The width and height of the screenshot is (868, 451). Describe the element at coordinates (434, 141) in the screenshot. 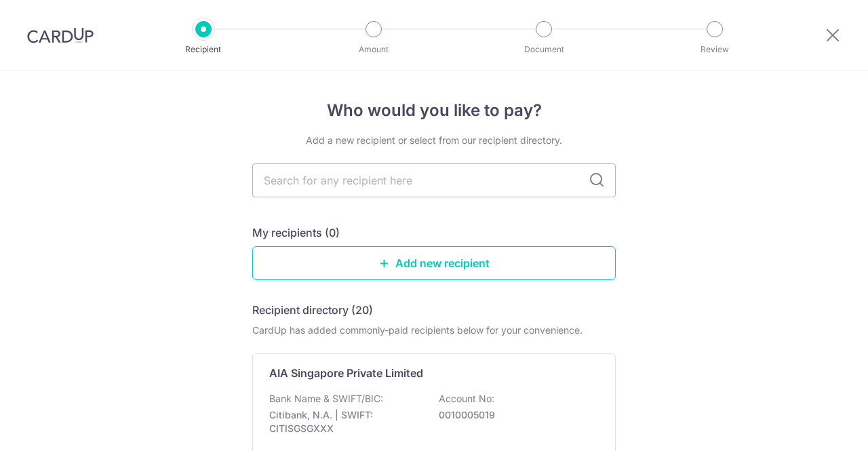

I see `div: Add a new recipient or select from our recipient directory.` at that location.